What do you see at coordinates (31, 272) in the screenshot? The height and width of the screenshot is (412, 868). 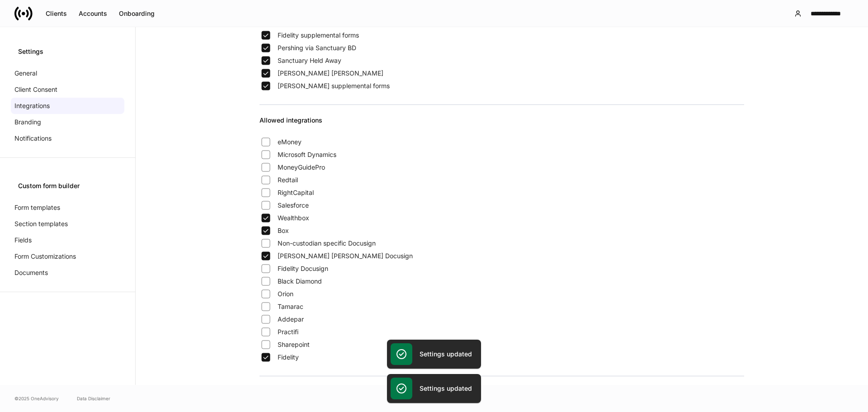 I see `p: Documents` at bounding box center [31, 272].